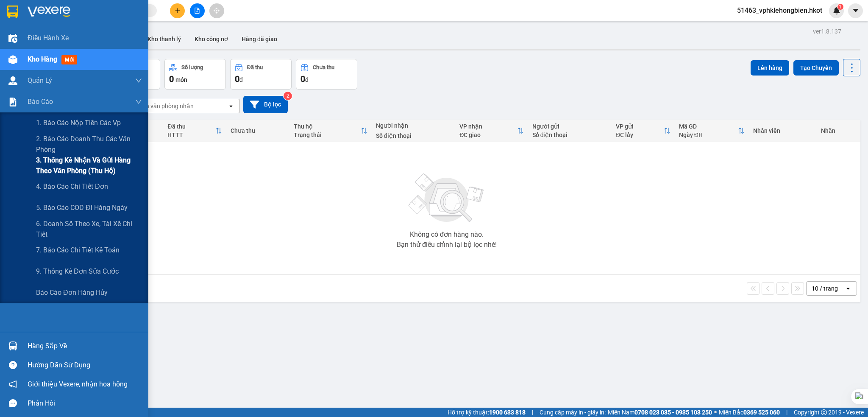 The width and height of the screenshot is (868, 417). Describe the element at coordinates (488, 135) in the screenshot. I see `div: ĐC giao` at that location.